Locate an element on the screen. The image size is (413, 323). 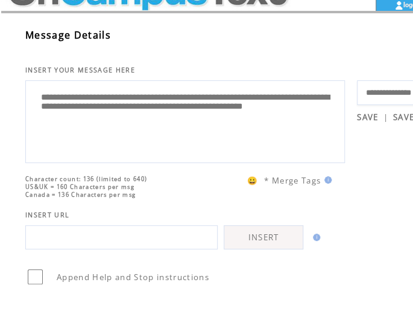
span: Message Details is located at coordinates (68, 35).